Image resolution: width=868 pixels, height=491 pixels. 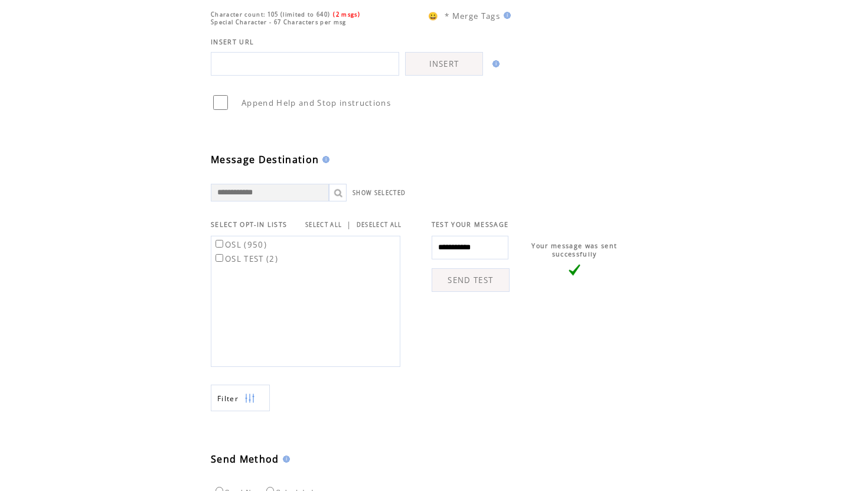 What do you see at coordinates (245, 459) in the screenshot?
I see `span: Send Method` at bounding box center [245, 459].